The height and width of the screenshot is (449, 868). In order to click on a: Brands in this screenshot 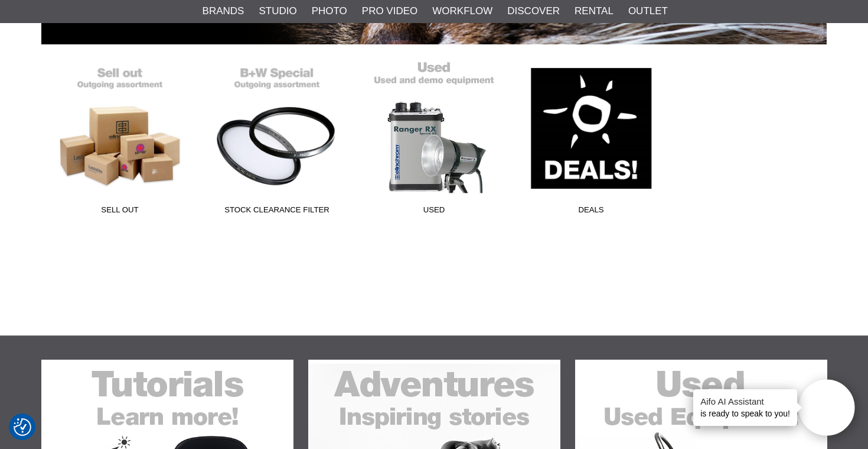, I will do `click(224, 11)`.